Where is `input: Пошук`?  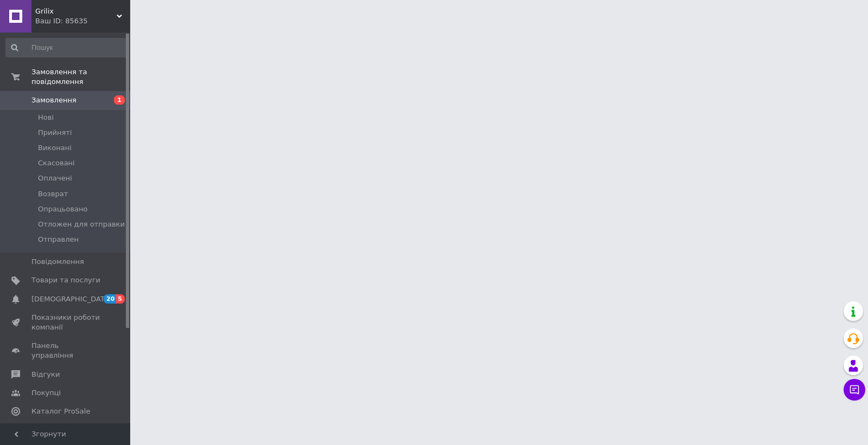
input: Пошук is located at coordinates (67, 47).